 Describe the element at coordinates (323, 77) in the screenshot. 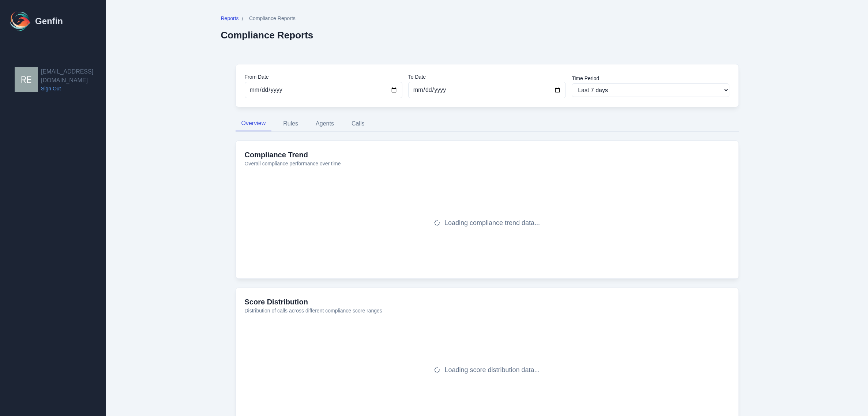

I see `label: From Date` at that location.